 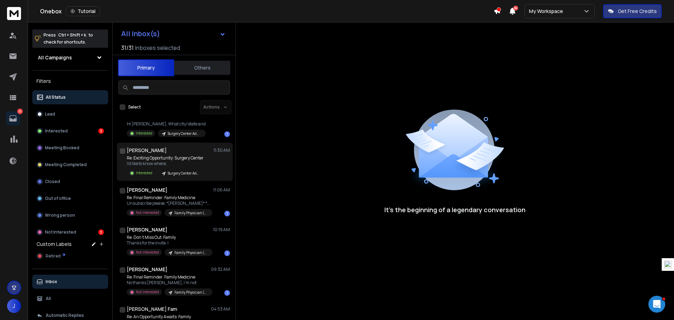 What do you see at coordinates (14, 306) in the screenshot?
I see `span: J` at bounding box center [14, 306].